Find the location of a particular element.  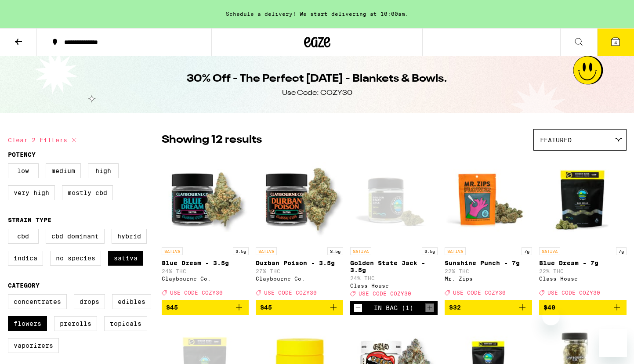

span: Featured is located at coordinates (556, 140).